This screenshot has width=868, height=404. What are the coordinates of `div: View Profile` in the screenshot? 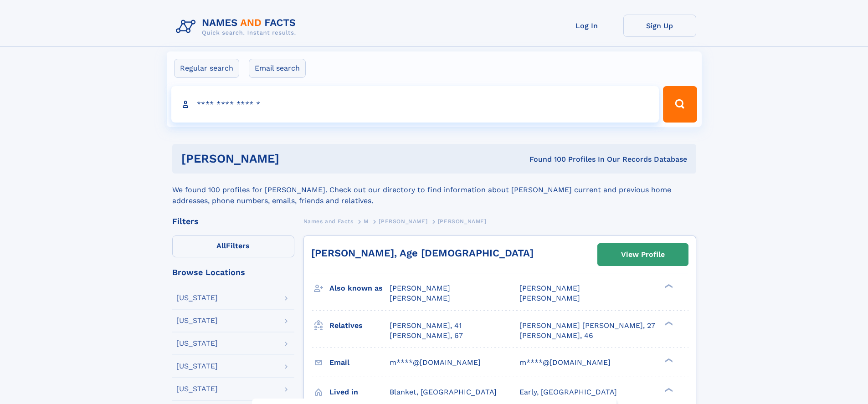 It's located at (643, 255).